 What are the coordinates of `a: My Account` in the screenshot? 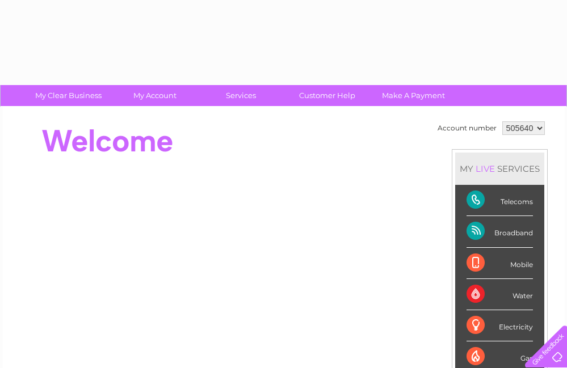 It's located at (154, 95).